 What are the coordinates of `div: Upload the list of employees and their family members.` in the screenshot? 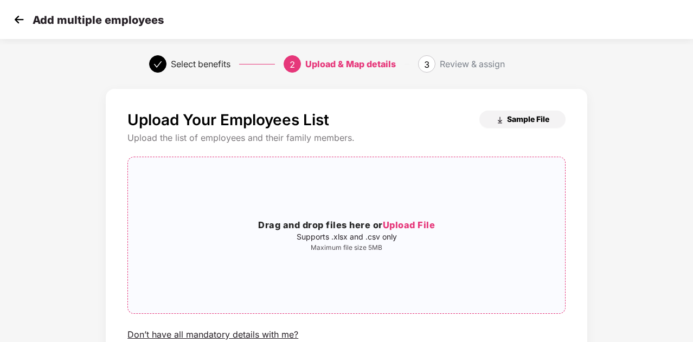 It's located at (346, 138).